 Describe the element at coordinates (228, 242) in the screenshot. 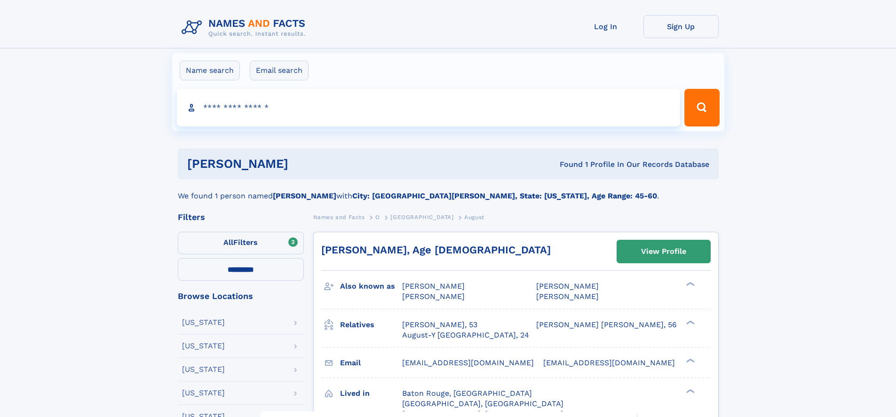

I see `span: All` at that location.